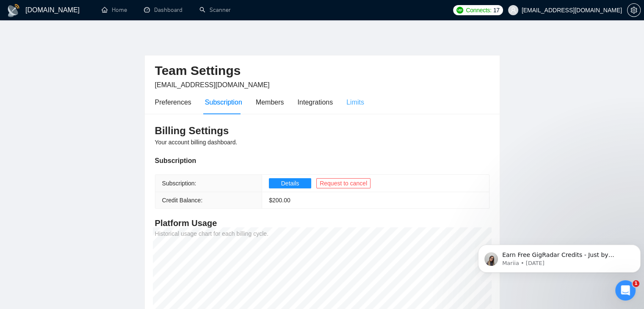 This screenshot has height=309, width=644. What do you see at coordinates (17, 32) in the screenshot?
I see `img: Profile image for Mariia` at bounding box center [17, 32].